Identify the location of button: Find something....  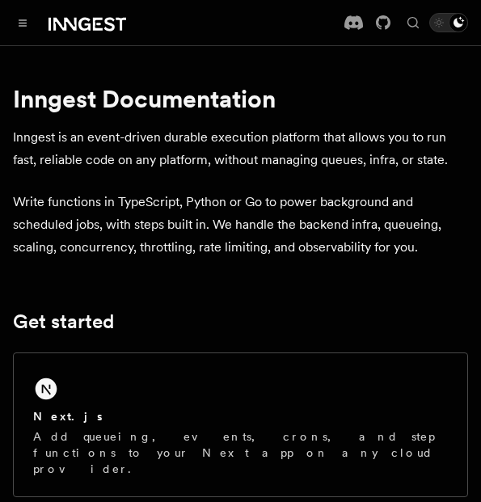
(413, 23).